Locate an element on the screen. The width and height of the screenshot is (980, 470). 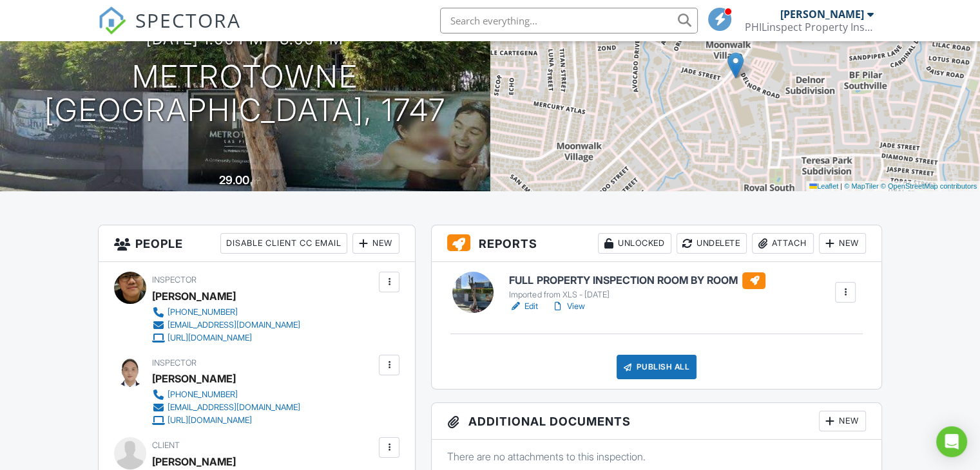
div: Attach is located at coordinates (783, 243).